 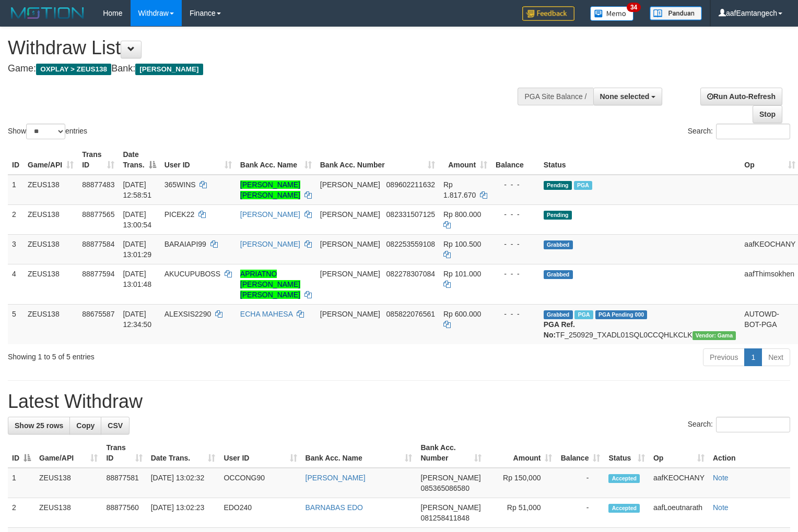 I want to click on b: PGA Ref. No:, so click(x=559, y=330).